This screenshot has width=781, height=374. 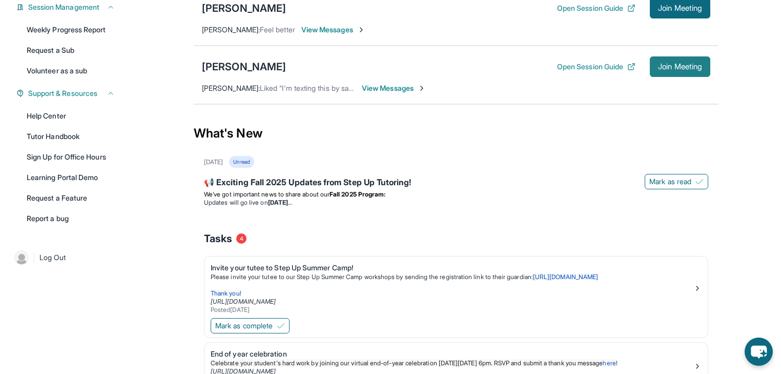 What do you see at coordinates (71, 30) in the screenshot?
I see `a: Weekly Progress Report` at bounding box center [71, 30].